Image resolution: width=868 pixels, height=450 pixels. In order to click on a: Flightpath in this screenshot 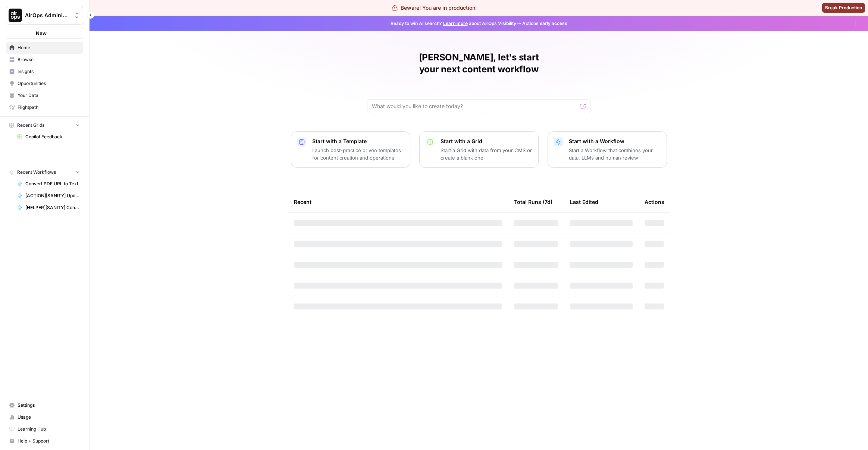, I will do `click(44, 108)`.